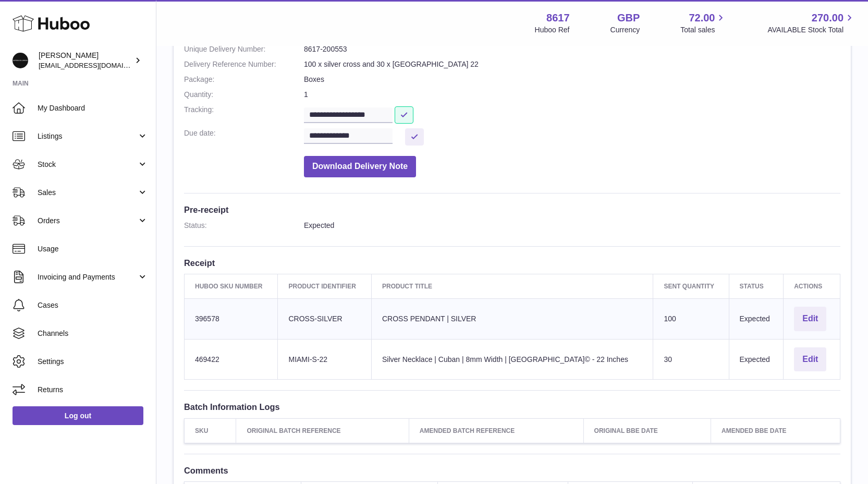 This screenshot has width=868, height=484. Describe the element at coordinates (92, 108) in the screenshot. I see `span: My Dashboard` at that location.